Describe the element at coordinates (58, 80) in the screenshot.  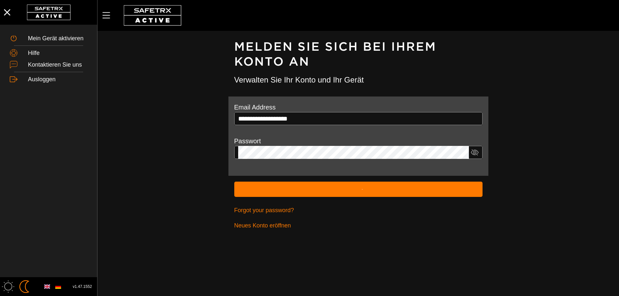
I see `div: Ausloggen` at that location.